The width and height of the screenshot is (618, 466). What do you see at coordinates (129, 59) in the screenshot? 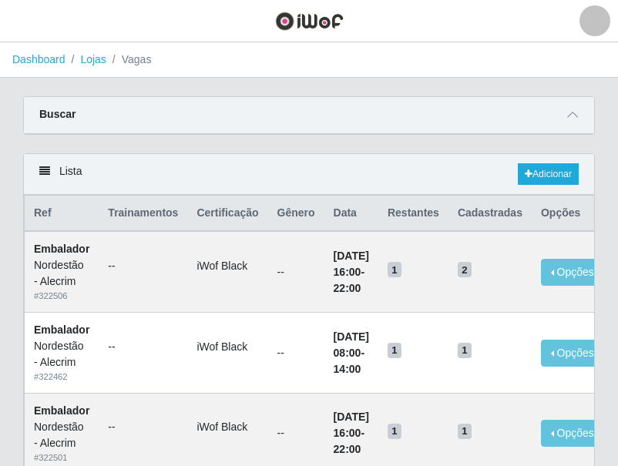
I see `li: Vagas` at bounding box center [129, 59].